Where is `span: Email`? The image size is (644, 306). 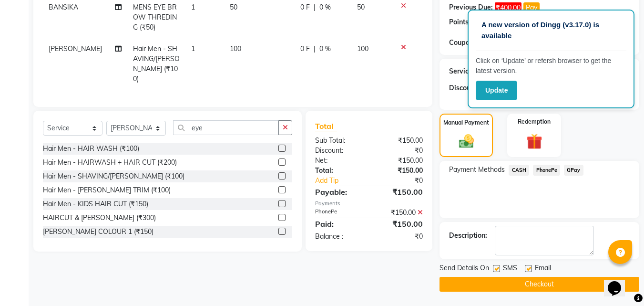 span: Email is located at coordinates (543, 269).